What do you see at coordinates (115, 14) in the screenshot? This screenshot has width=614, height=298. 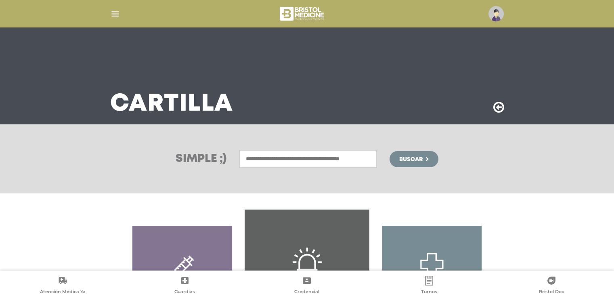 I see `img: Cober_menu-lines-white.svg` at bounding box center [115, 14].